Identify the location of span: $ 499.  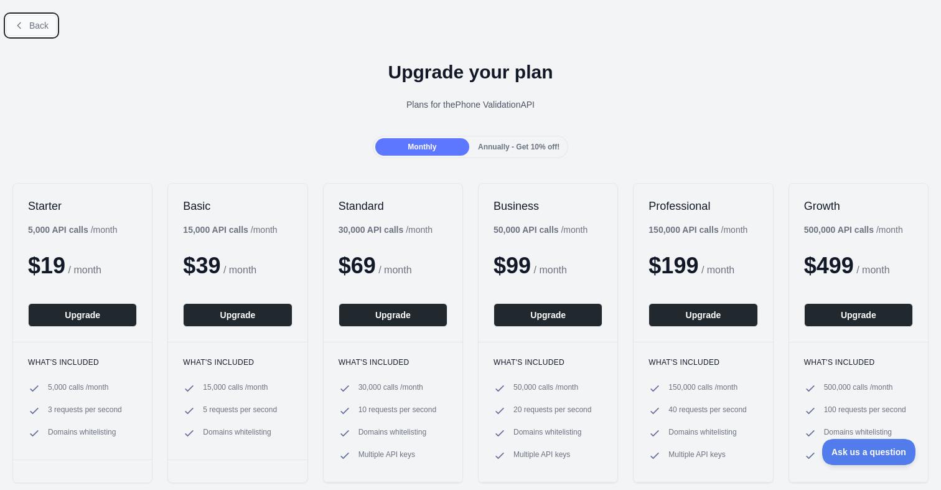
(829, 265).